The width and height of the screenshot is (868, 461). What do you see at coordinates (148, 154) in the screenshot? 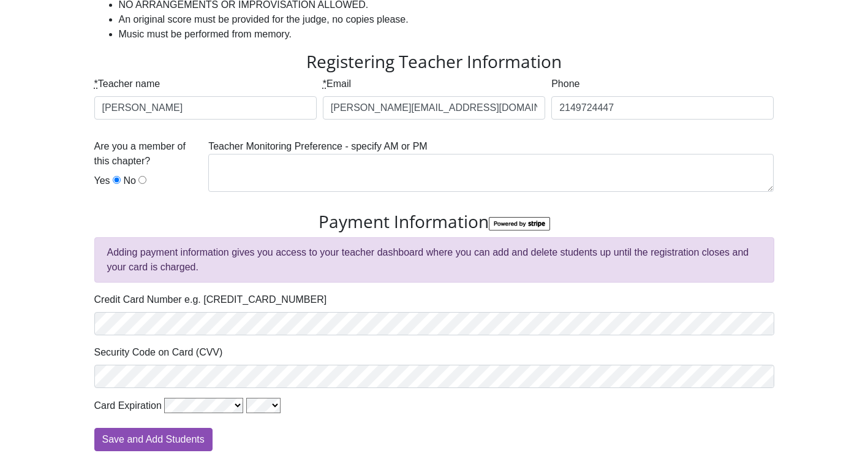
I see `label: Are you a member of this chapter?` at bounding box center [148, 154].